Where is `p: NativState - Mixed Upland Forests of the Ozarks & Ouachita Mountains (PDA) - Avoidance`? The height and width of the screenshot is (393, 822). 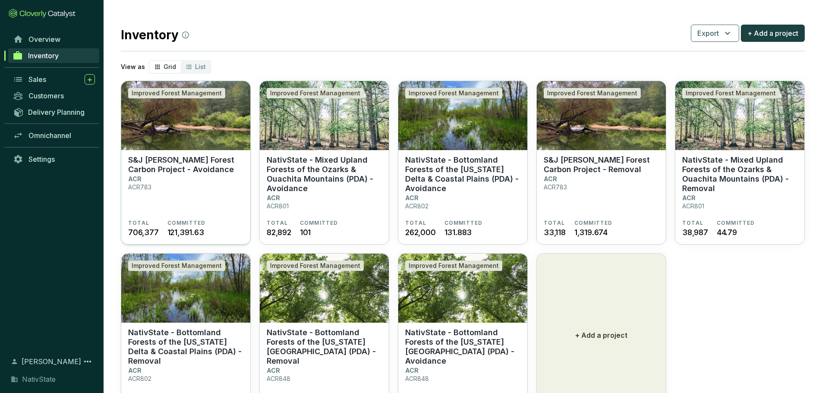
p: NativState - Mixed Upland Forests of the Ozarks & Ouachita Mountains (PDA) - Avoidance is located at coordinates (324, 174).